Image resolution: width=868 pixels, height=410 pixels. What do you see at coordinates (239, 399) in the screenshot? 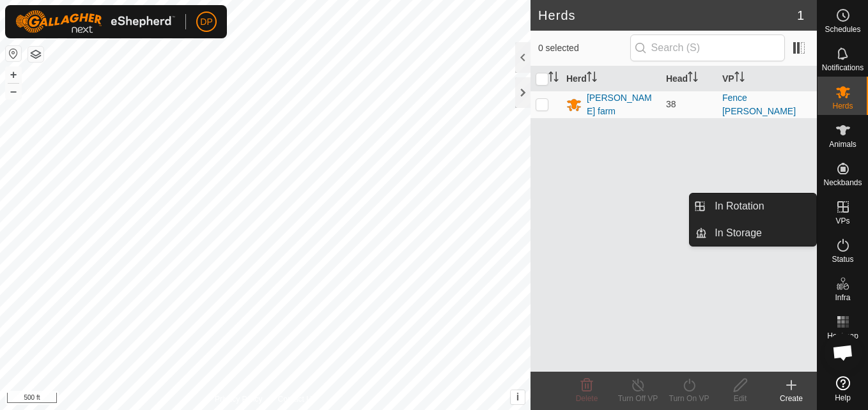
I see `a: Privacy Policy` at bounding box center [239, 399].